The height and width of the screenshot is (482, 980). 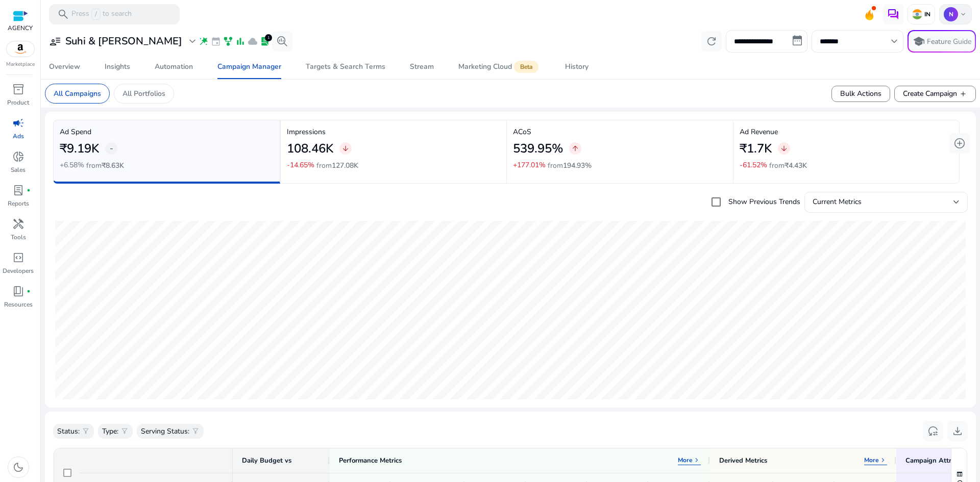 What do you see at coordinates (282, 41) in the screenshot?
I see `span: search_insights` at bounding box center [282, 41].